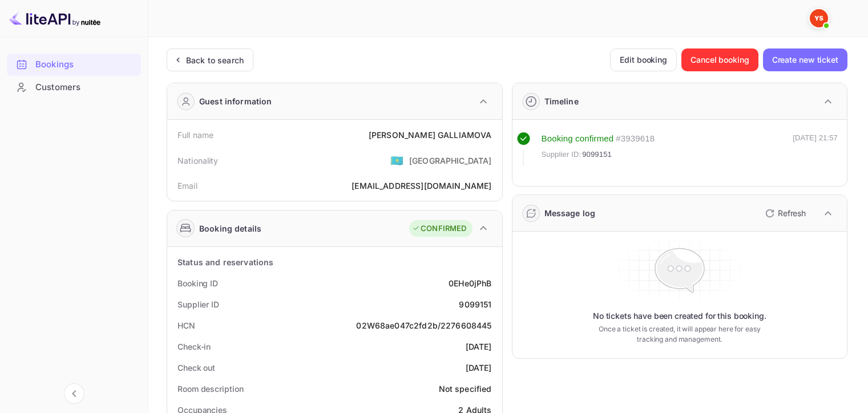 The height and width of the screenshot is (413, 868). Describe the element at coordinates (680, 316) in the screenshot. I see `p: No tickets have been created for this booking.` at that location.